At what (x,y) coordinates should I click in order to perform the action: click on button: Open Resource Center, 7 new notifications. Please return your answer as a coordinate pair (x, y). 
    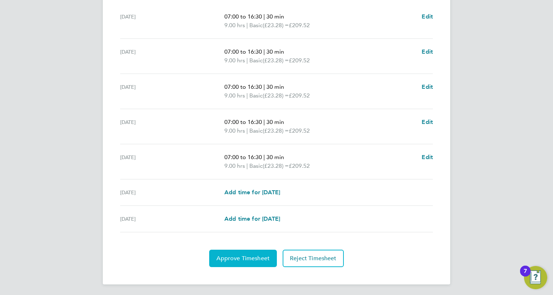
    Looking at the image, I should click on (536, 277).